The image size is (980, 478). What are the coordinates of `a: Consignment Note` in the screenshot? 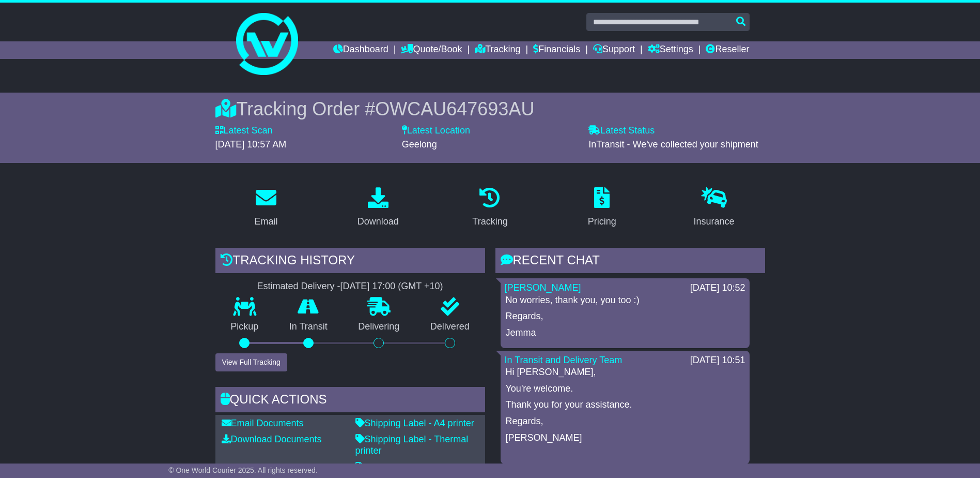 It's located at (397, 467).